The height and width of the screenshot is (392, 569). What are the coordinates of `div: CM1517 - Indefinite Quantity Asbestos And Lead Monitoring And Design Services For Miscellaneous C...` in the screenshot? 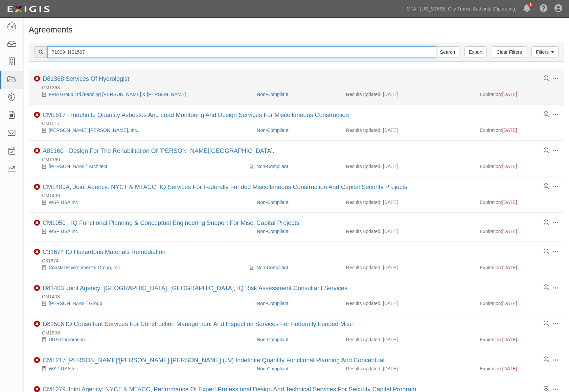 It's located at (196, 116).